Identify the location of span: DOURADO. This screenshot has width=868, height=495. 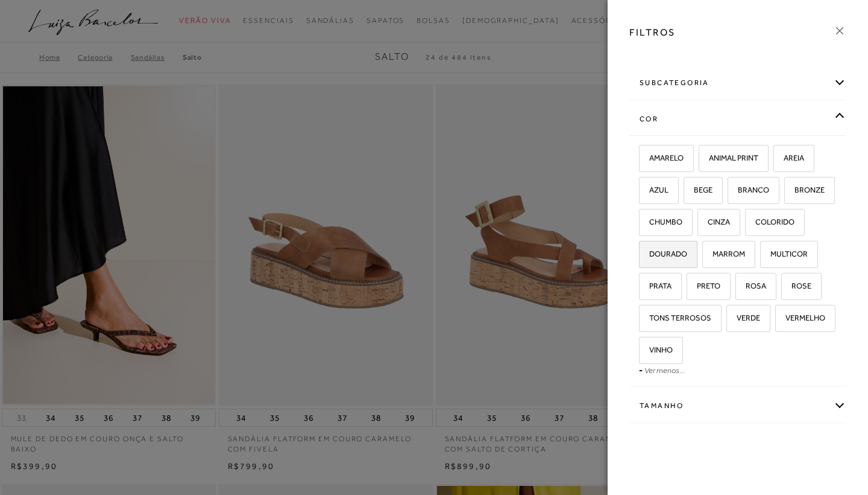
(664, 254).